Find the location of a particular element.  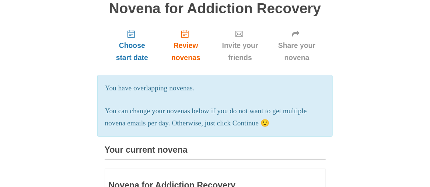

h1: Novena for Addiction Recovery is located at coordinates (215, 8).